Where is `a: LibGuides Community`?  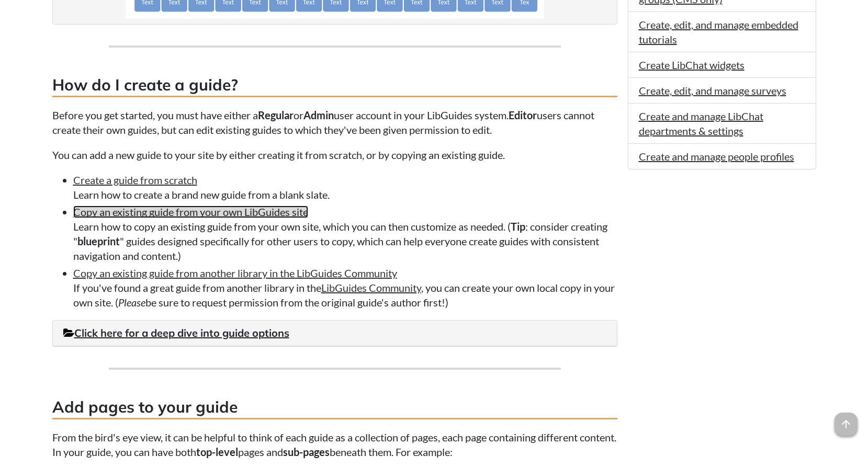 a: LibGuides Community is located at coordinates (371, 288).